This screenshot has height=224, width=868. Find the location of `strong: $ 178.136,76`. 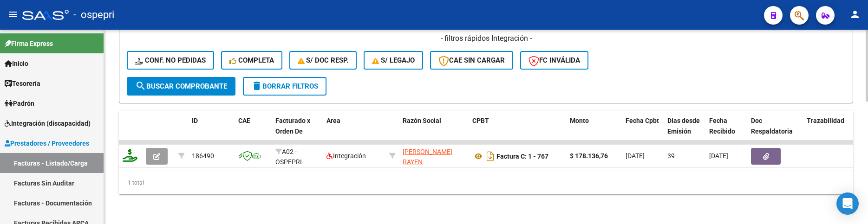

strong: $ 178.136,76 is located at coordinates (589, 156).